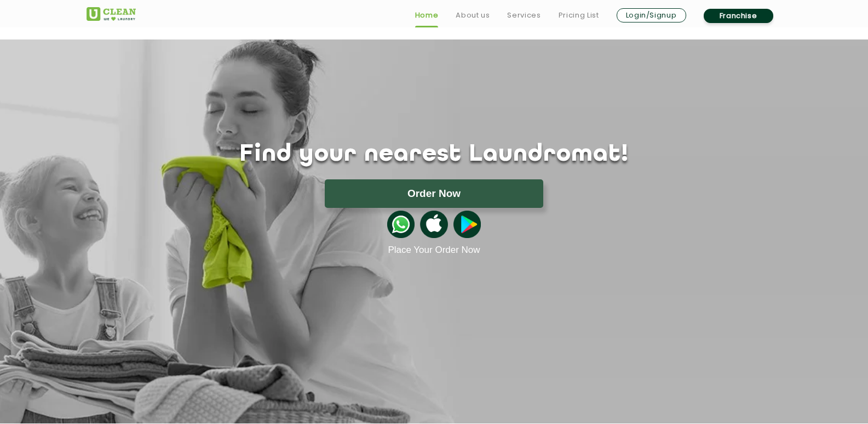  Describe the element at coordinates (579, 15) in the screenshot. I see `a: Pricing List` at that location.